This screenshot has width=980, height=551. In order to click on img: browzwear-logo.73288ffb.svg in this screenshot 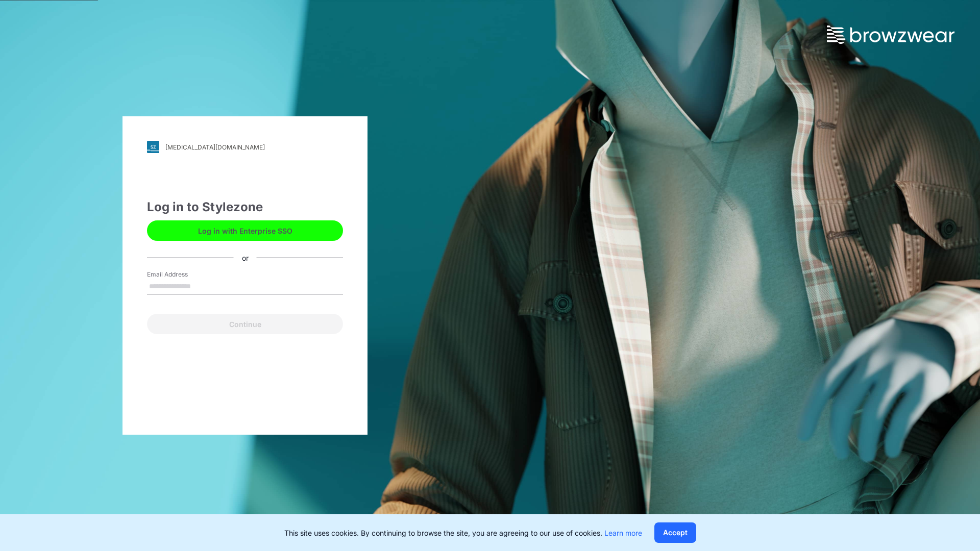, I will do `click(891, 35)`.